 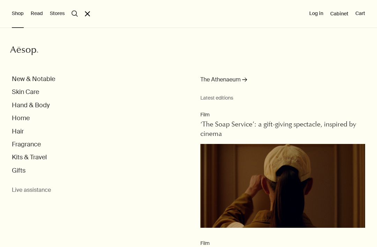 What do you see at coordinates (283, 98) in the screenshot?
I see `small: Latest editions` at bounding box center [283, 98].